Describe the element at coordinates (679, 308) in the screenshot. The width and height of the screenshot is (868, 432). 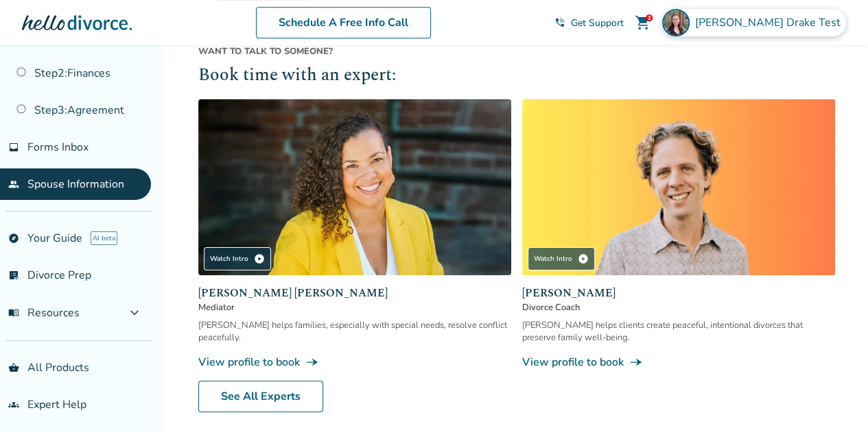
I see `span: Divorce Coach` at that location.